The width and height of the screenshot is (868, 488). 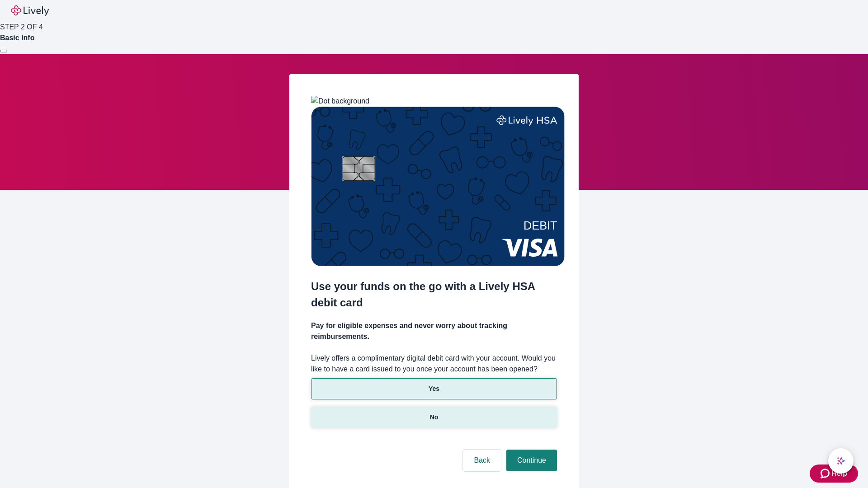 I want to click on button: Back, so click(x=482, y=461).